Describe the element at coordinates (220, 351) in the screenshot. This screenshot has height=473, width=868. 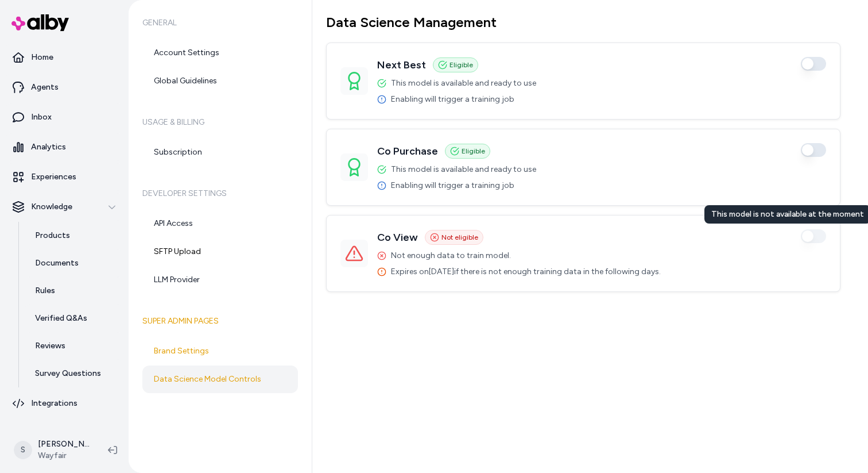
I see `a: Brand Settings` at that location.